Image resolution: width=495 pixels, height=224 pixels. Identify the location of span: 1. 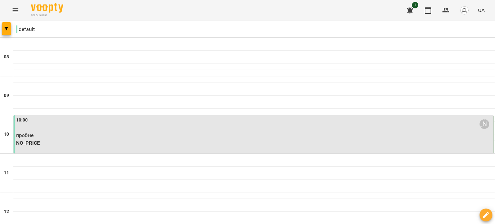
(415, 5).